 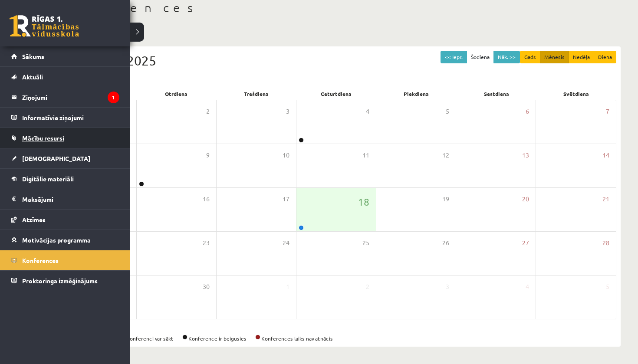 I want to click on button: Diena, so click(x=605, y=56).